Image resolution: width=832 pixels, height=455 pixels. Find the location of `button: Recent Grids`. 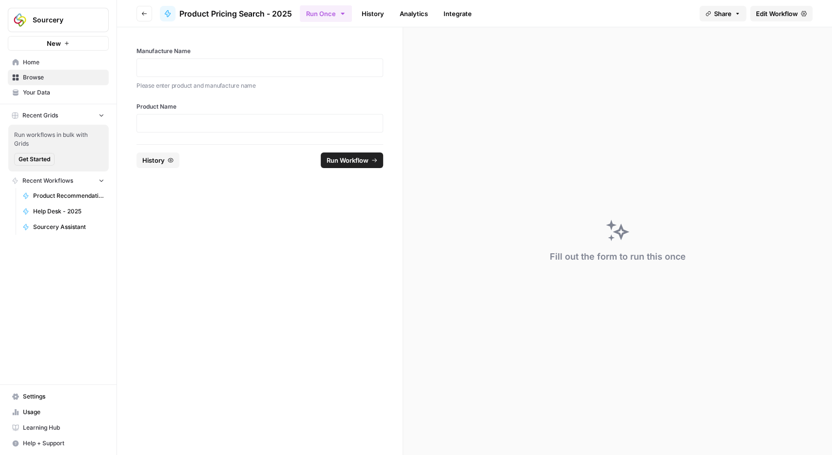

button: Recent Grids is located at coordinates (58, 116).